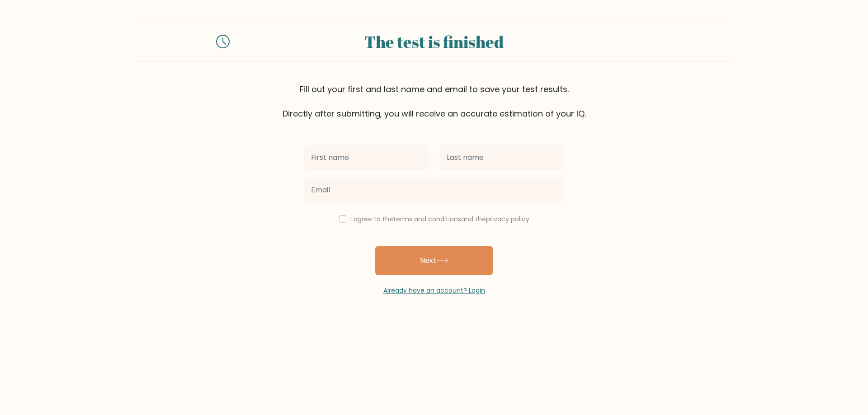 This screenshot has height=415, width=868. What do you see at coordinates (366, 158) in the screenshot?
I see `input: First name` at bounding box center [366, 158].